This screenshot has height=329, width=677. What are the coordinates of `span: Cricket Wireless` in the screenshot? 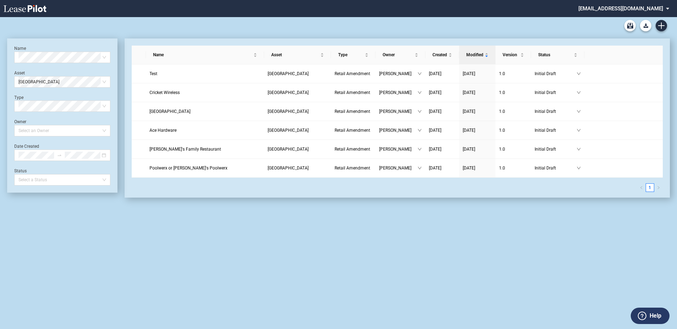 It's located at (164, 93).